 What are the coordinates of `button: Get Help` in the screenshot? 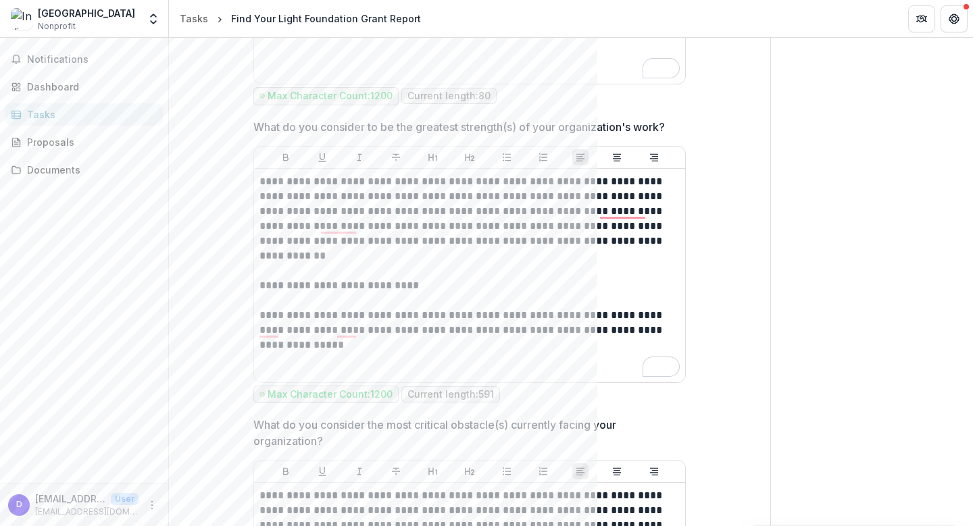 It's located at (954, 19).